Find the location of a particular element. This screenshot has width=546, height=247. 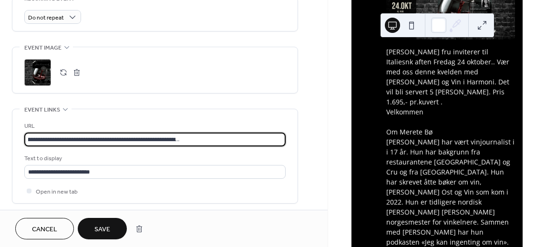

a: Cancel is located at coordinates (44, 228).